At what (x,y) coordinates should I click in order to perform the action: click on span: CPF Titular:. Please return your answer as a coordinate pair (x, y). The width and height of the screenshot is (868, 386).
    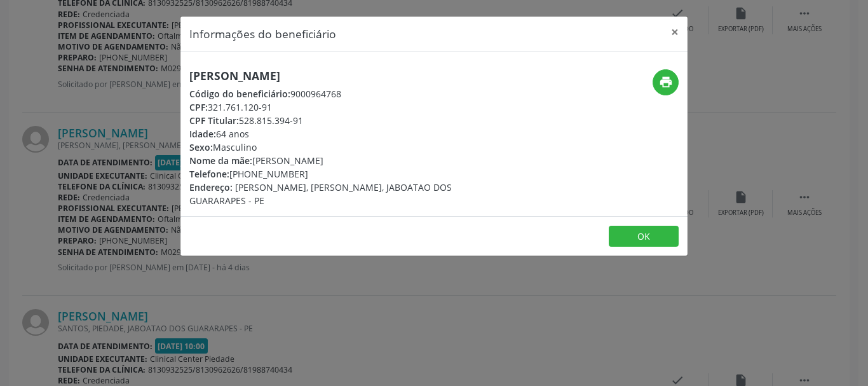
    Looking at the image, I should click on (214, 120).